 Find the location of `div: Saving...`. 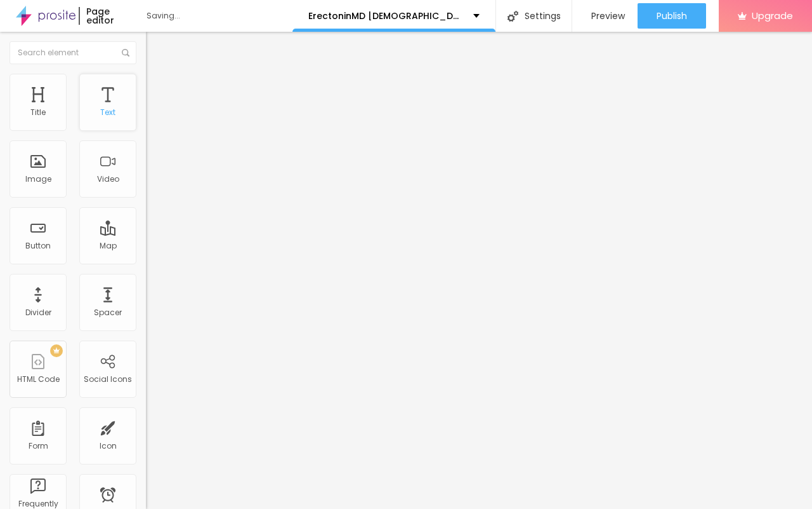

div: Saving... is located at coordinates (220, 16).